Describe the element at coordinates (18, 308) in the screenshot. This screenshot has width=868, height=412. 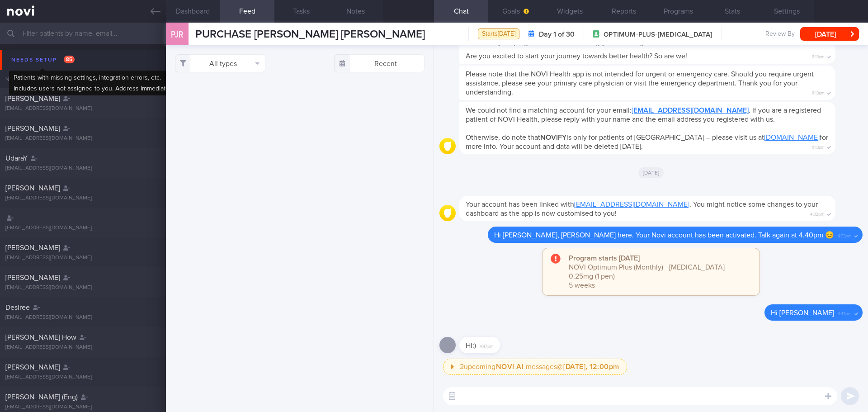
I see `span: Desiree` at that location.